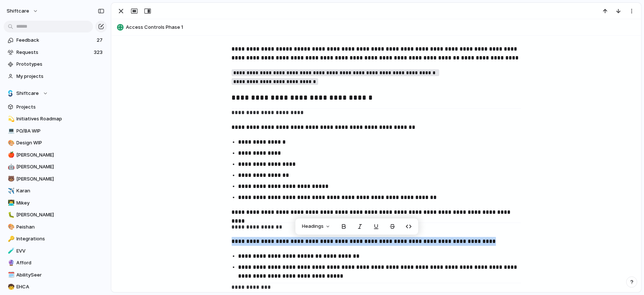 The image size is (644, 295). I want to click on a: 🗓️AbilitySeer, so click(55, 275).